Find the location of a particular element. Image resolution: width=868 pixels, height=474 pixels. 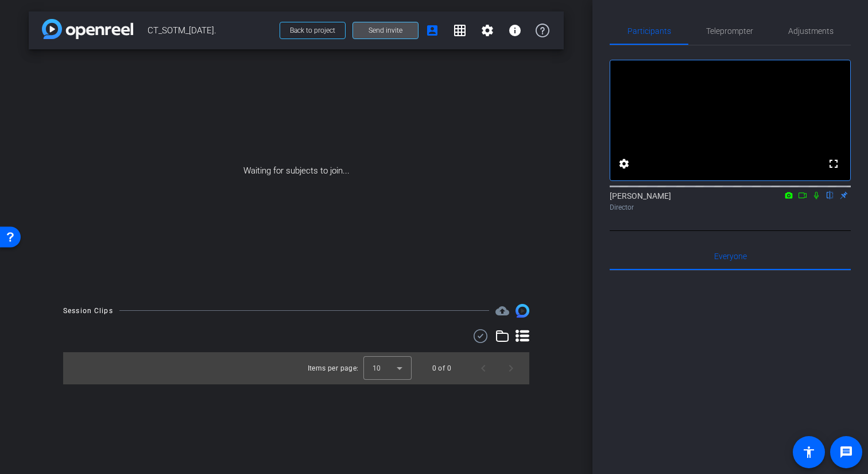

span: Everyone is located at coordinates (730, 256).